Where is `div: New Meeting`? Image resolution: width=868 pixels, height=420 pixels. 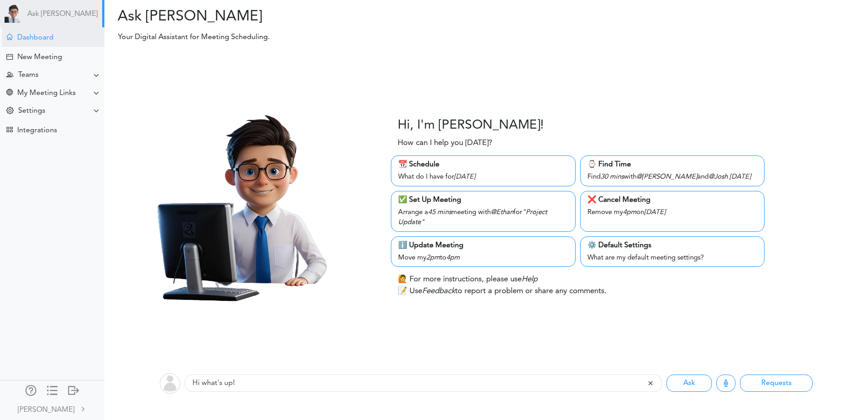 div: New Meeting is located at coordinates (40, 57).